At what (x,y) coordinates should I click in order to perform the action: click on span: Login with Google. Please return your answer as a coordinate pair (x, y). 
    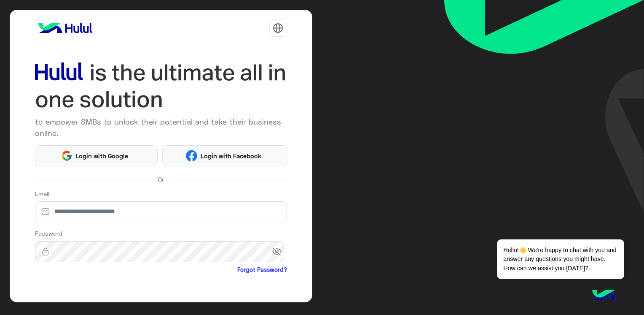
    Looking at the image, I should click on (102, 156).